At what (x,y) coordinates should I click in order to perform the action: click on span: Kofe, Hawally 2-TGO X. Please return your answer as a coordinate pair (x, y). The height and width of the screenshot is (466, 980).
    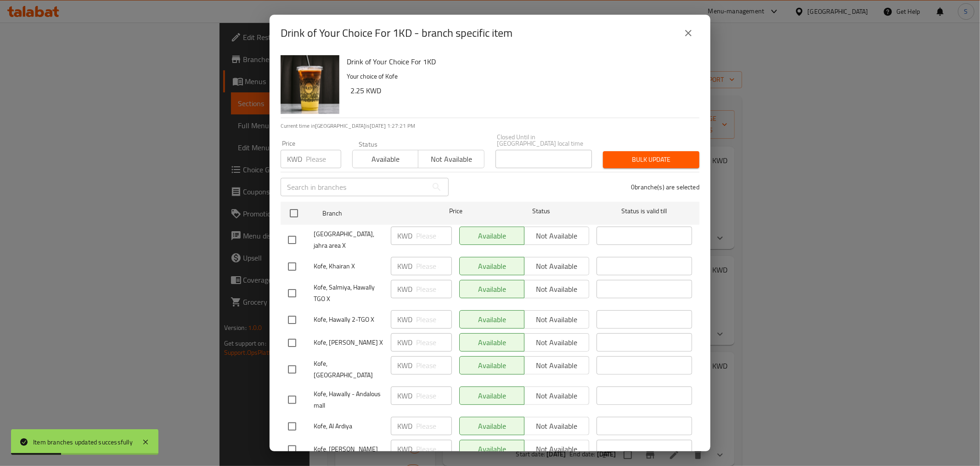
    Looking at the image, I should click on (349, 320).